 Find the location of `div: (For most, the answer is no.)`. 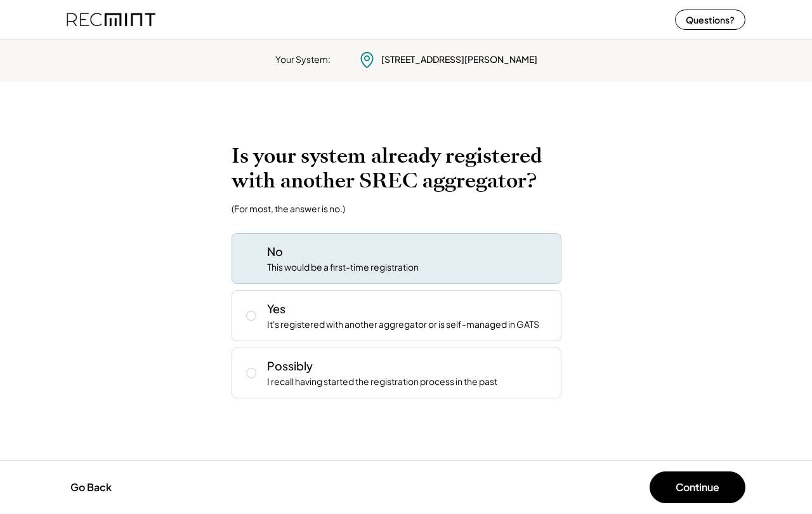

div: (For most, the answer is no.) is located at coordinates (288, 208).